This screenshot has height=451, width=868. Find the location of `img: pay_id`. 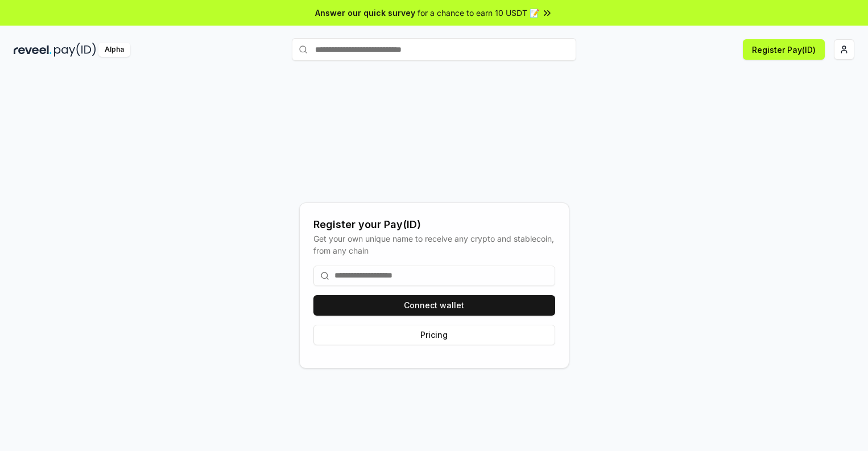

img: pay_id is located at coordinates (75, 50).